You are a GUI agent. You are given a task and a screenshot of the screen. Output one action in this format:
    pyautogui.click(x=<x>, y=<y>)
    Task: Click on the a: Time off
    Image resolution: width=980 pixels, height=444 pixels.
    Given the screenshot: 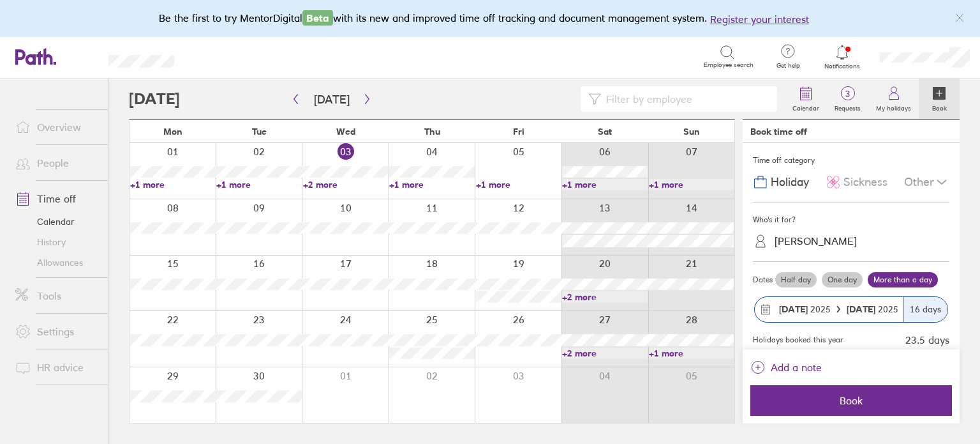 What is the action you would take?
    pyautogui.click(x=56, y=199)
    